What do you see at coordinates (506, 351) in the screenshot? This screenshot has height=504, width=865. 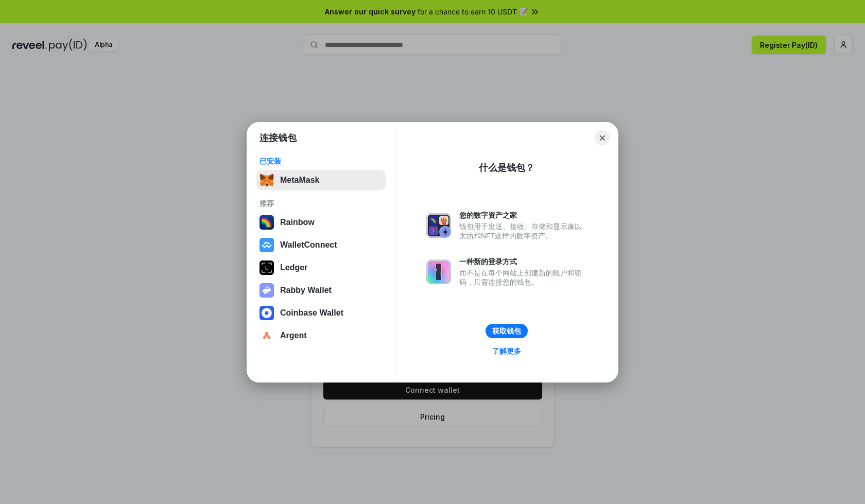 I see `a: 了解更多` at bounding box center [506, 351].